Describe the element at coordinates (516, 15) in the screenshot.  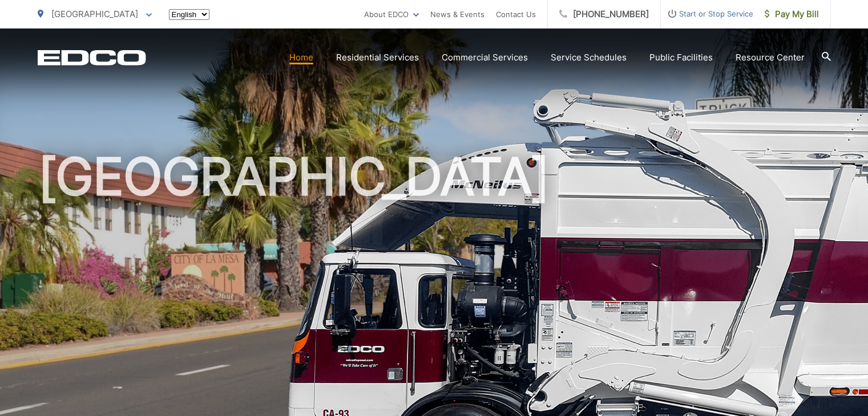
I see `a: Contact Us` at that location.